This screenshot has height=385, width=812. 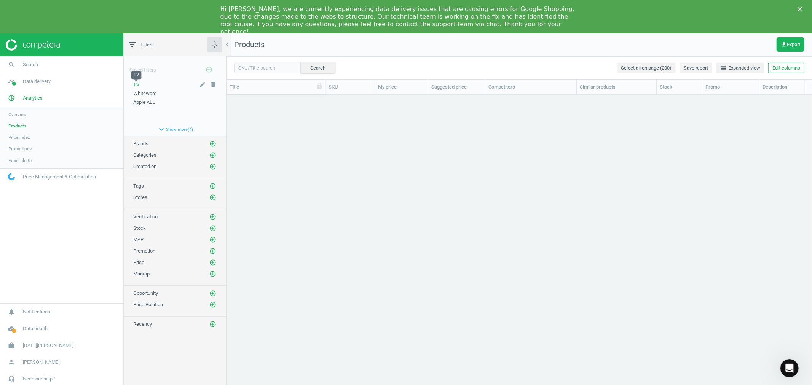 What do you see at coordinates (145, 217) in the screenshot?
I see `span: Verification` at bounding box center [145, 217].